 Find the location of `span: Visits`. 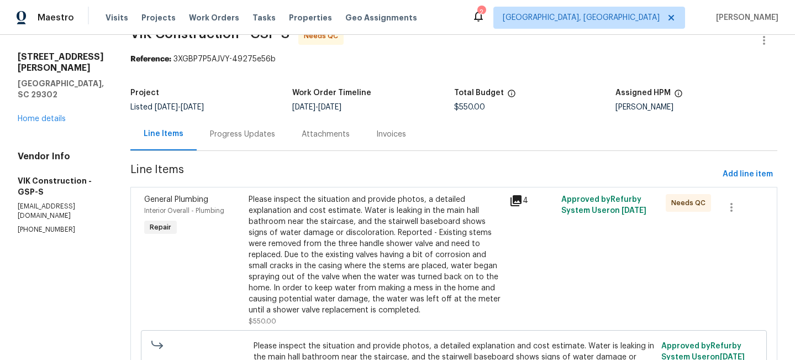

span: Visits is located at coordinates (117, 18).